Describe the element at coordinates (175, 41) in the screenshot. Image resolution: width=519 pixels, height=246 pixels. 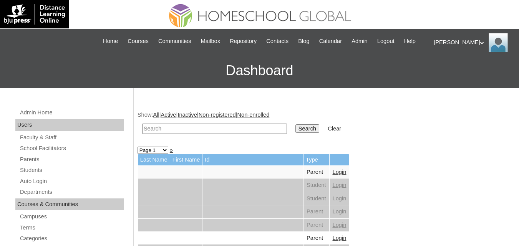
I see `a: Communities` at that location.